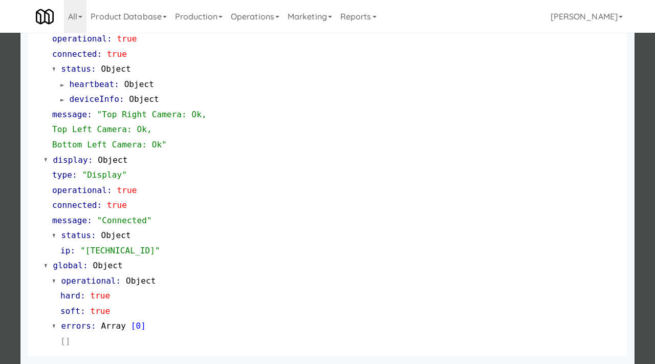 Image resolution: width=655 pixels, height=364 pixels. What do you see at coordinates (139, 325) in the screenshot?
I see `span: 0` at bounding box center [139, 325].